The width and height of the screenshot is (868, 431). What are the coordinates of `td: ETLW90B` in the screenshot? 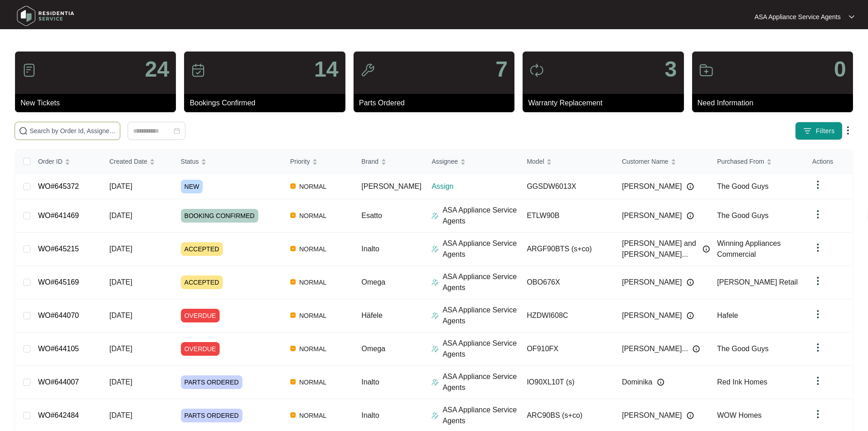 It's located at (567, 216).